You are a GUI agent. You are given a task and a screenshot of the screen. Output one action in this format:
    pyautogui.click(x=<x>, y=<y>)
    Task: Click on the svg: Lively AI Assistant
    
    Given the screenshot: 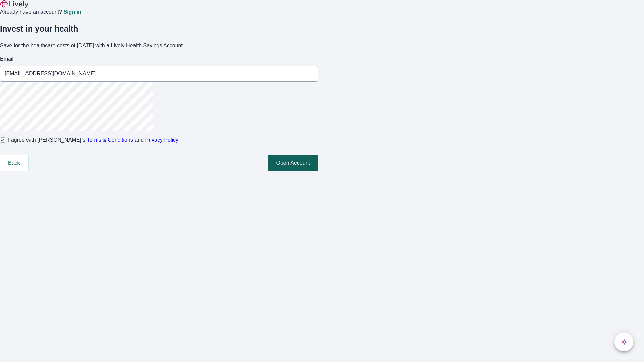 What is the action you would take?
    pyautogui.click(x=624, y=342)
    